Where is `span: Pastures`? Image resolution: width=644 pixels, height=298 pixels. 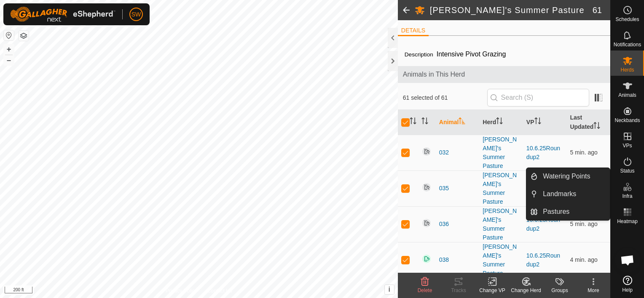
span: Pastures is located at coordinates (556, 212).